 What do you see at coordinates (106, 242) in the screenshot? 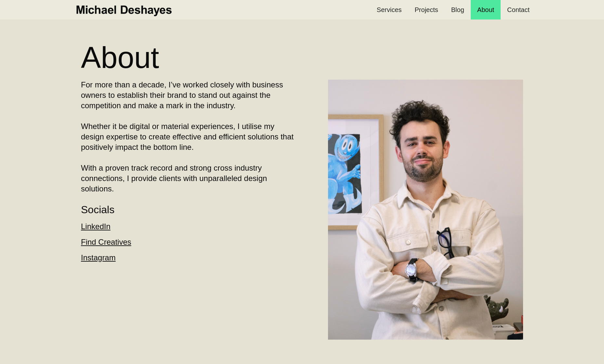
I see `a: Find Creatives‍` at bounding box center [106, 242].